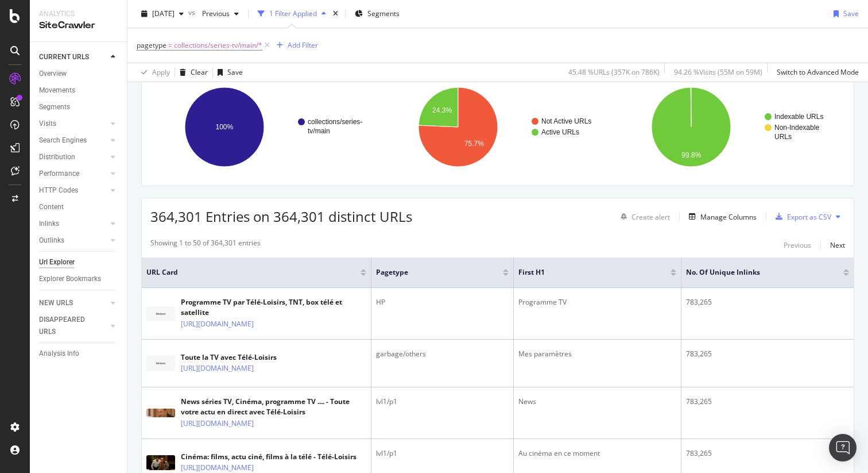 The image size is (868, 473). What do you see at coordinates (218, 45) in the screenshot?
I see `span: collections/series-tv/main/*` at bounding box center [218, 45].